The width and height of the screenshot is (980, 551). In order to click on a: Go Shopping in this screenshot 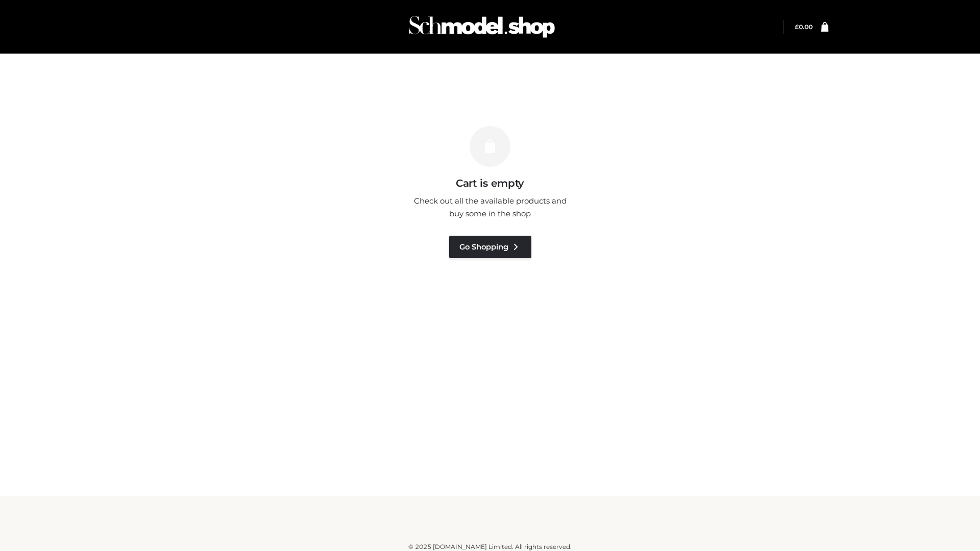, I will do `click(490, 247)`.